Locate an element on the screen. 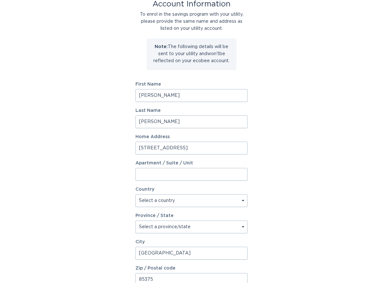 Image resolution: width=383 pixels, height=283 pixels. div: To enrol in the savings program with your utility, please provide the same name and address as li... is located at coordinates (192, 21).